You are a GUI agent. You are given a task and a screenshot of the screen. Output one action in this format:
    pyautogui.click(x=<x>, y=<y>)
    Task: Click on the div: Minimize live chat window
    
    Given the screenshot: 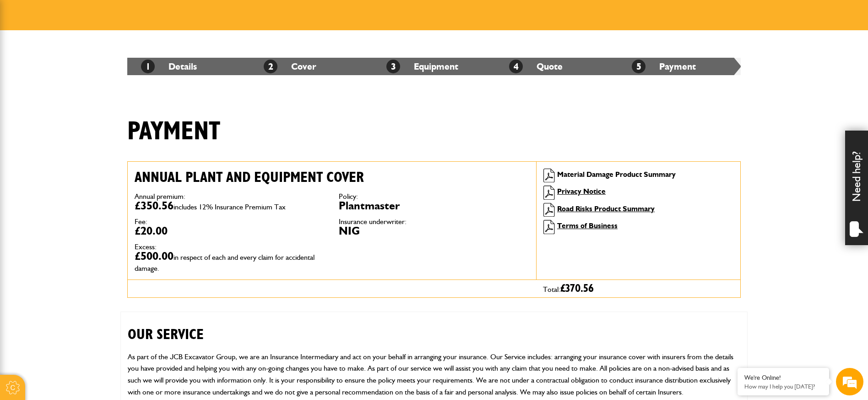 What is the action you would take?
    pyautogui.click(x=161, y=15)
    